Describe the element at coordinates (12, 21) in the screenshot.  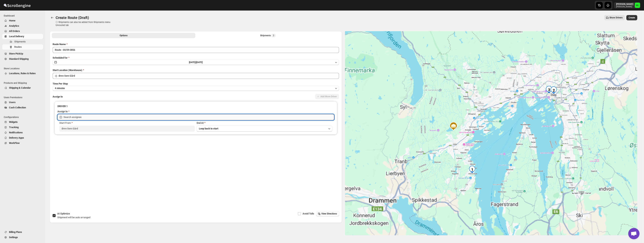
I see `span: Home` at that location.